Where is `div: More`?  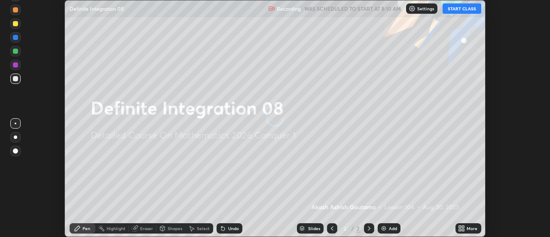
div: More is located at coordinates (472, 228).